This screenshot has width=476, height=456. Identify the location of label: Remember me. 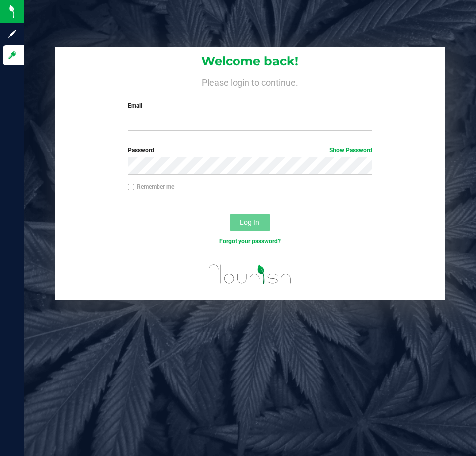
(151, 187).